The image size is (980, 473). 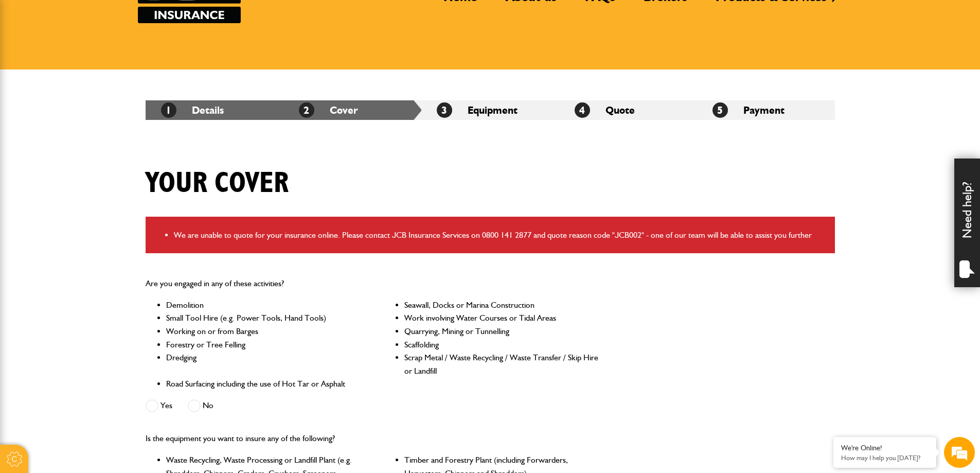 What do you see at coordinates (502, 345) in the screenshot?
I see `li: Scaffolding` at bounding box center [502, 345].